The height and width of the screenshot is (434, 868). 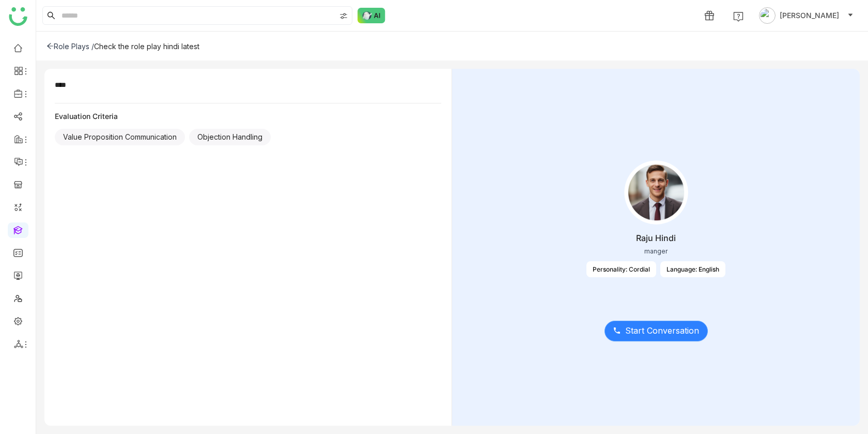 I want to click on div: manger, so click(x=656, y=251).